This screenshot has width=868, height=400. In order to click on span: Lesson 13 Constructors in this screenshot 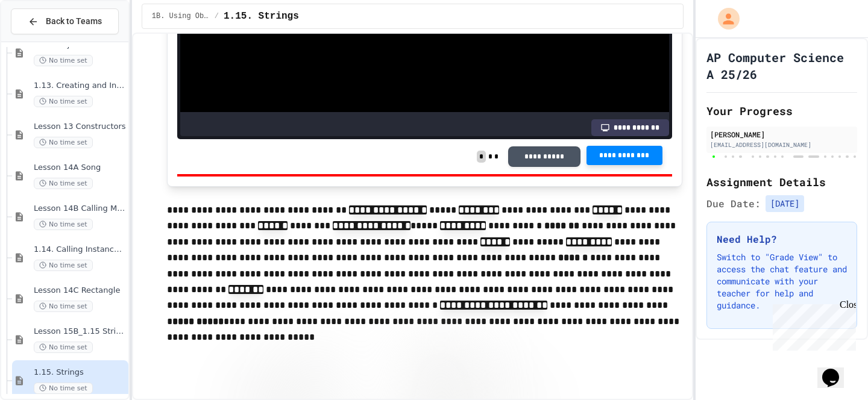, I will do `click(80, 126)`.